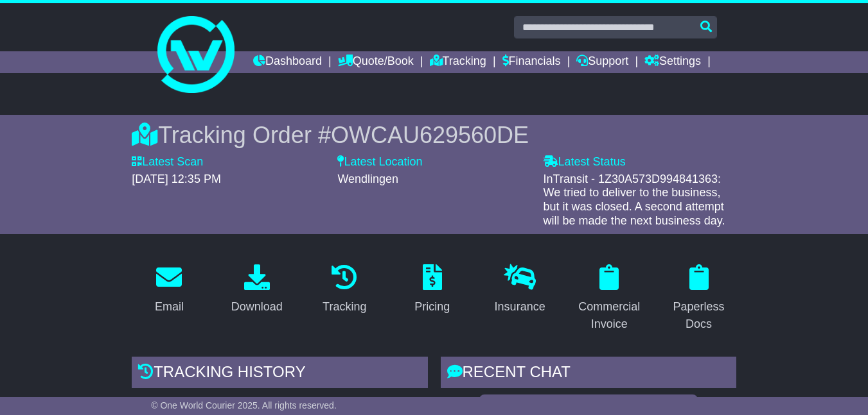 The height and width of the screenshot is (415, 868). What do you see at coordinates (279, 374) in the screenshot?
I see `div: Tracking history` at bounding box center [279, 374].